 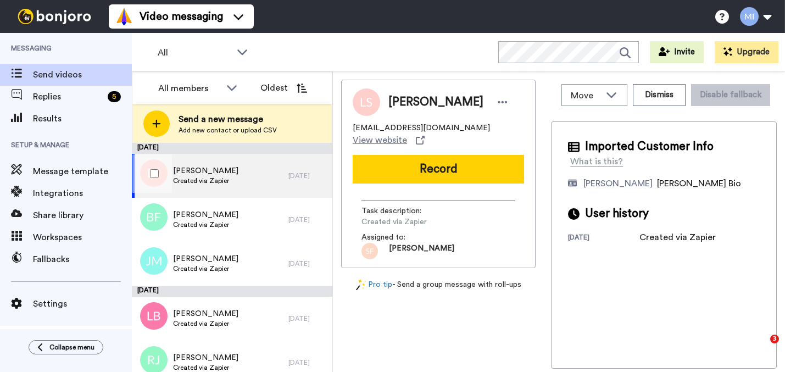 I want to click on span: Replies, so click(x=68, y=97).